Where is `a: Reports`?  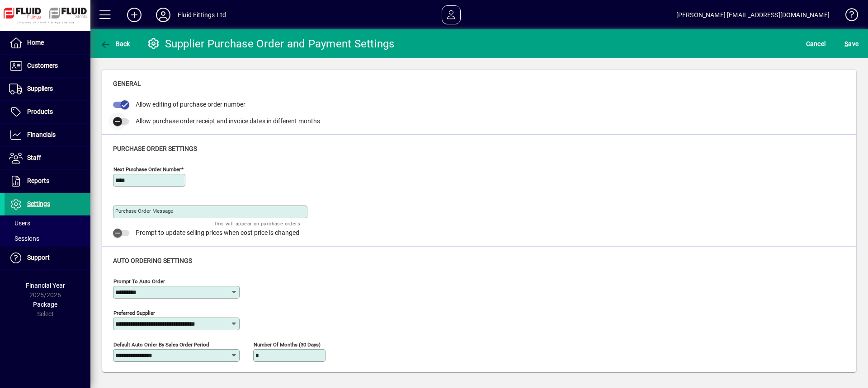
a: Reports is located at coordinates (47, 181).